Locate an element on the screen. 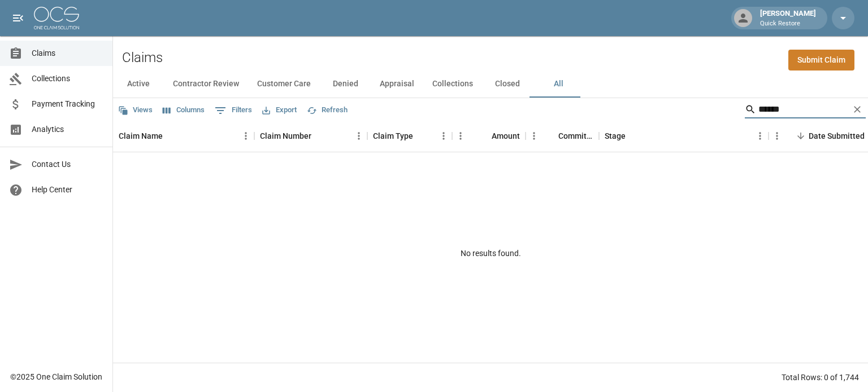  div: dynamic tabs is located at coordinates (490, 84).